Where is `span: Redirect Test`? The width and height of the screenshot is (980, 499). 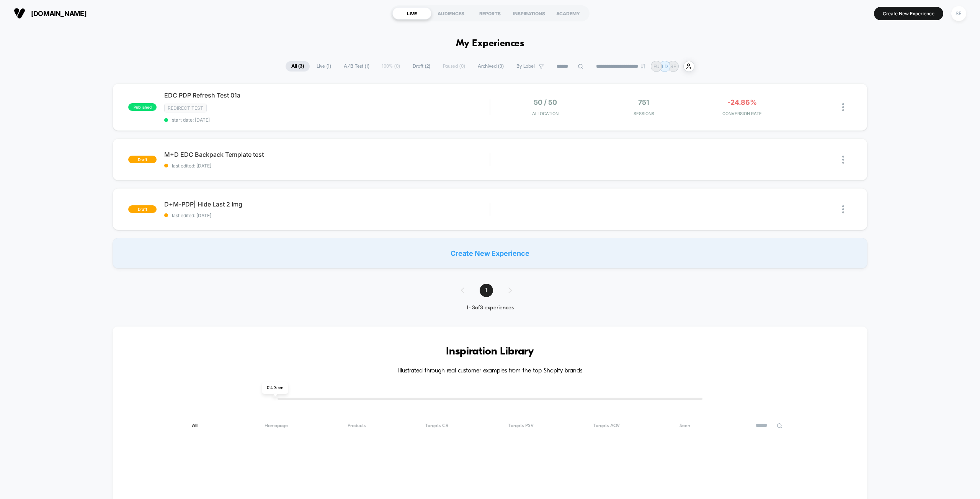 span: Redirect Test is located at coordinates (185, 108).